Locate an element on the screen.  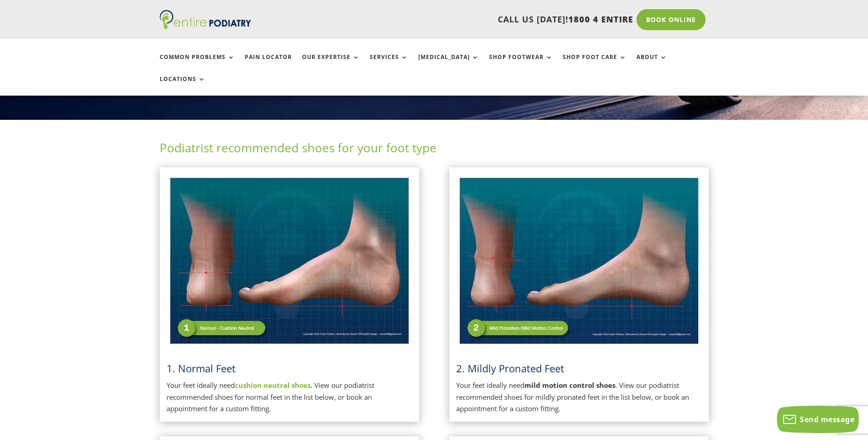
img: Mildly Pronated Feet - View Podiatrist Recommended Mild Motion Control Shoes is located at coordinates (578, 260).